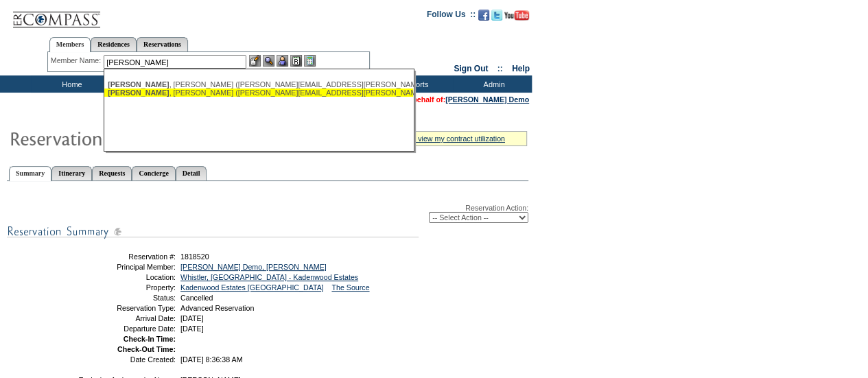 The width and height of the screenshot is (868, 378). What do you see at coordinates (126, 360) in the screenshot?
I see `td: Date Created:` at bounding box center [126, 360].